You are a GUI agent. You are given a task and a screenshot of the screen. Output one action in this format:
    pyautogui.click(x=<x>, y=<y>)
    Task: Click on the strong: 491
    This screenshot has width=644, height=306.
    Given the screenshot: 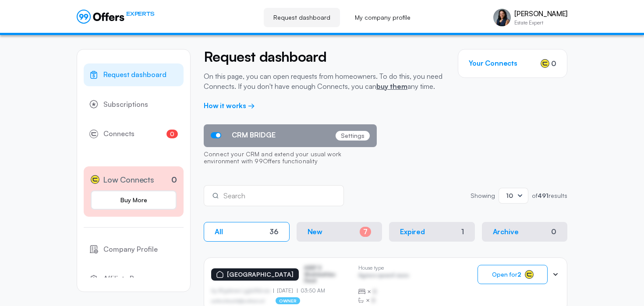 What is the action you would take?
    pyautogui.click(x=543, y=195)
    